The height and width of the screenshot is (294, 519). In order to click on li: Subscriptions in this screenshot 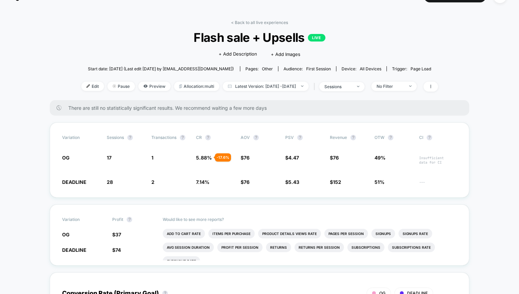, I will do `click(366, 248)`.